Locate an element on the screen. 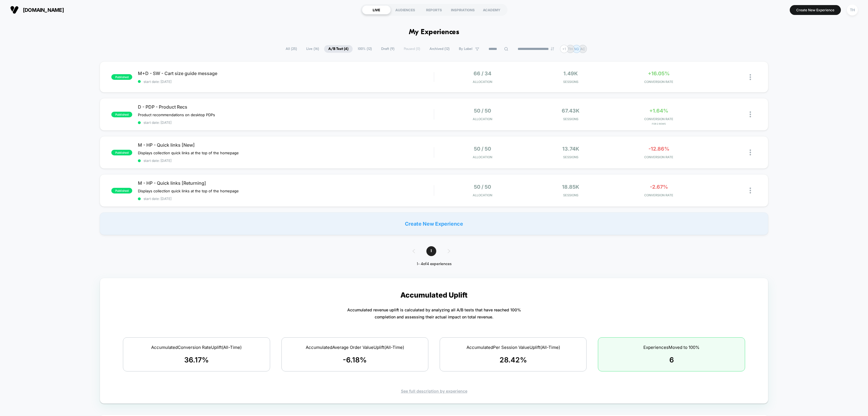  h1: My Experiences is located at coordinates (434, 32).